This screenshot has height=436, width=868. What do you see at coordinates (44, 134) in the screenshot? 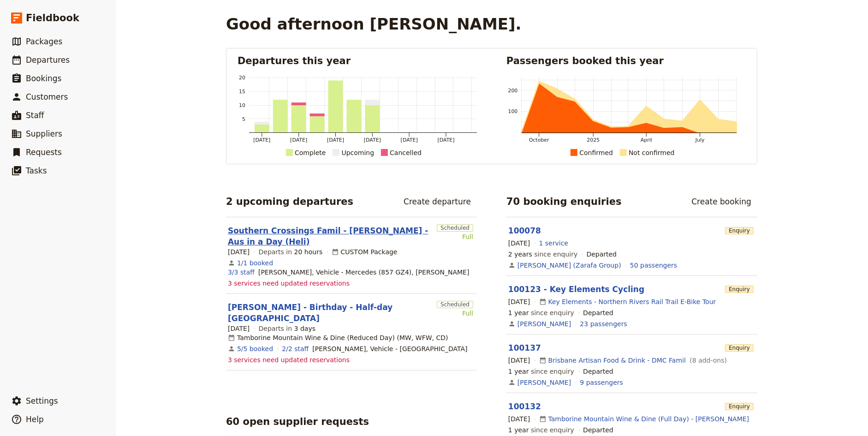
I see `span: Suppliers` at bounding box center [44, 134].